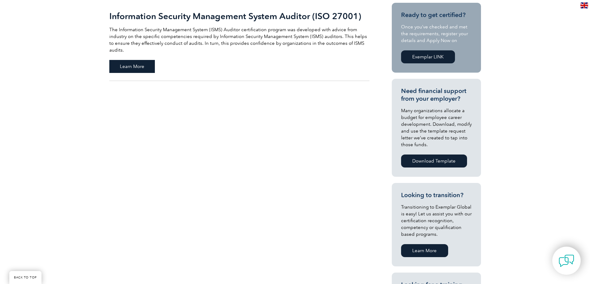 This screenshot has width=590, height=284. Describe the element at coordinates (239, 16) in the screenshot. I see `h2: Information Security Management System Auditor (ISO 27001)` at that location.